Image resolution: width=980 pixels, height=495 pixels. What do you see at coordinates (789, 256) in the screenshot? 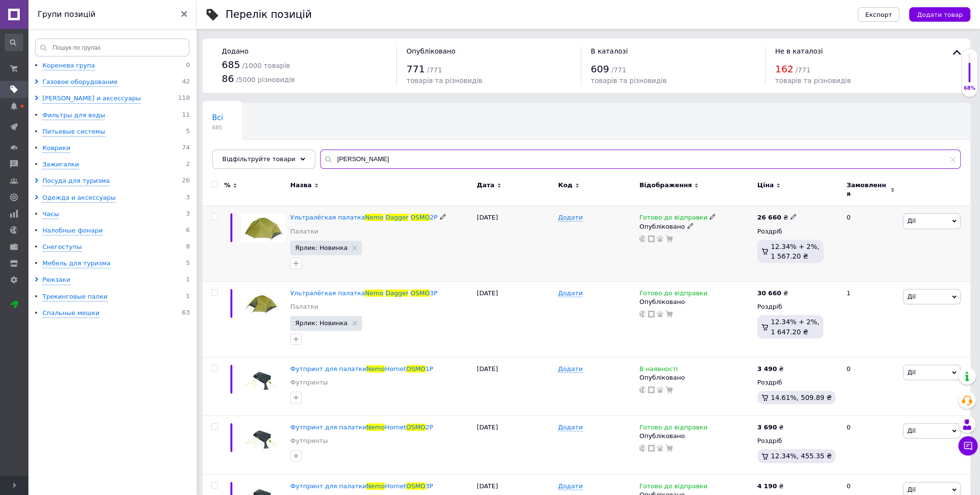
I see `span: 1 567.20 ₴` at bounding box center [789, 256].